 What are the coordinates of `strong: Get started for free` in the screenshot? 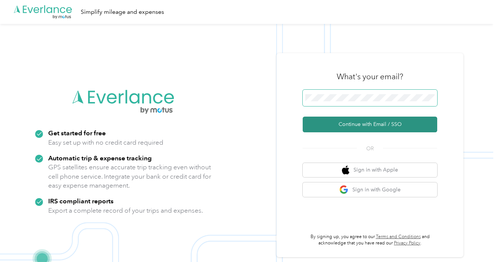 It's located at (77, 133).